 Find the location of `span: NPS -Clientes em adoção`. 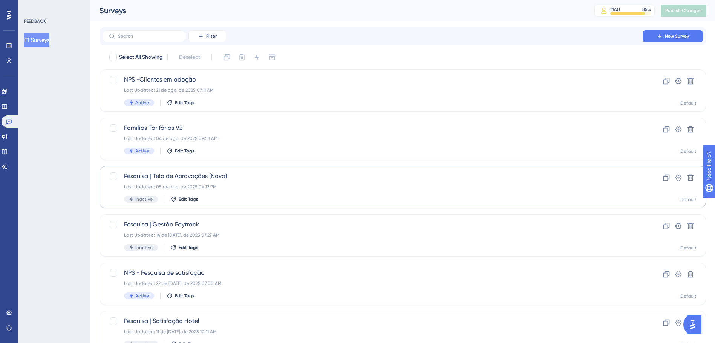

span: NPS -Clientes em adoção is located at coordinates (372, 80).